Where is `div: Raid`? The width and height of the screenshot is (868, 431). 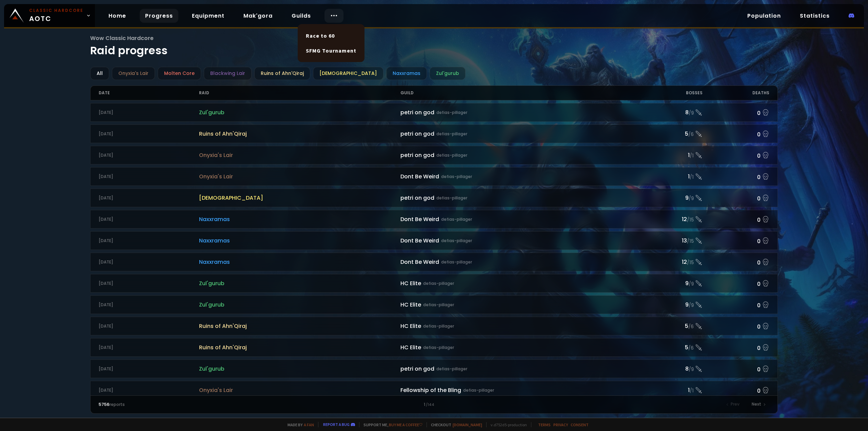
div: Raid is located at coordinates (300, 93).